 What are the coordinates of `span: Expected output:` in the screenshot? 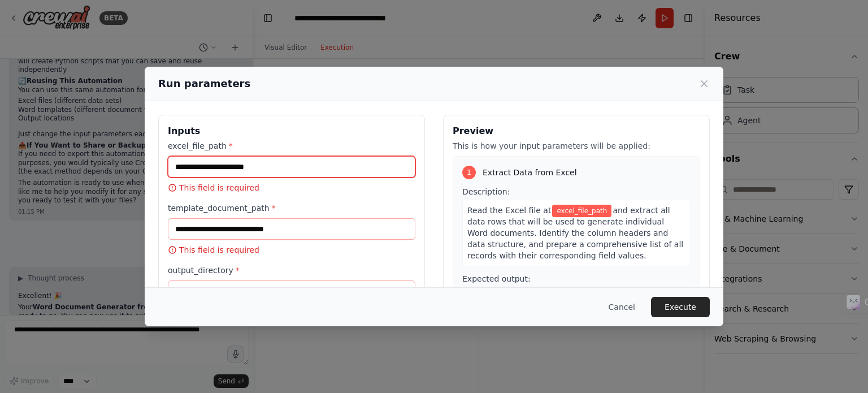 It's located at (497, 279).